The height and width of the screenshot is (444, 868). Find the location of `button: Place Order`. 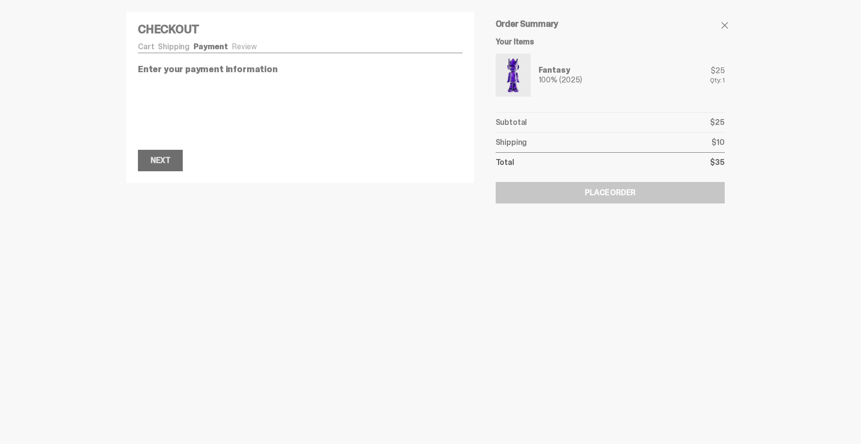

button: Place Order is located at coordinates (610, 193).